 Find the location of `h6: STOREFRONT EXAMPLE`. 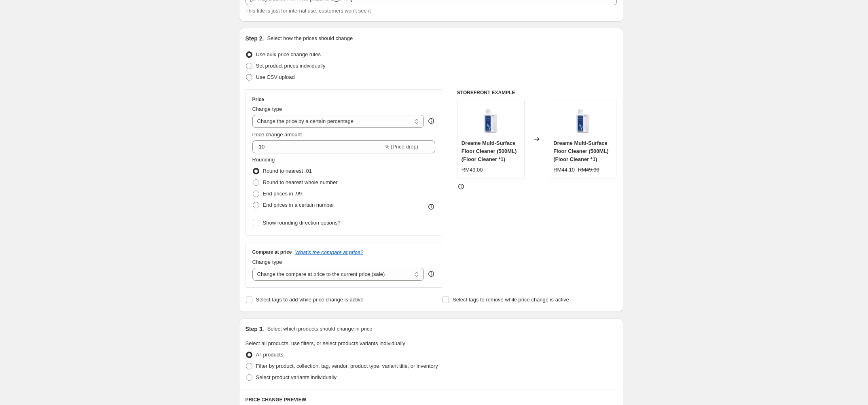

h6: STOREFRONT EXAMPLE is located at coordinates (537, 93).